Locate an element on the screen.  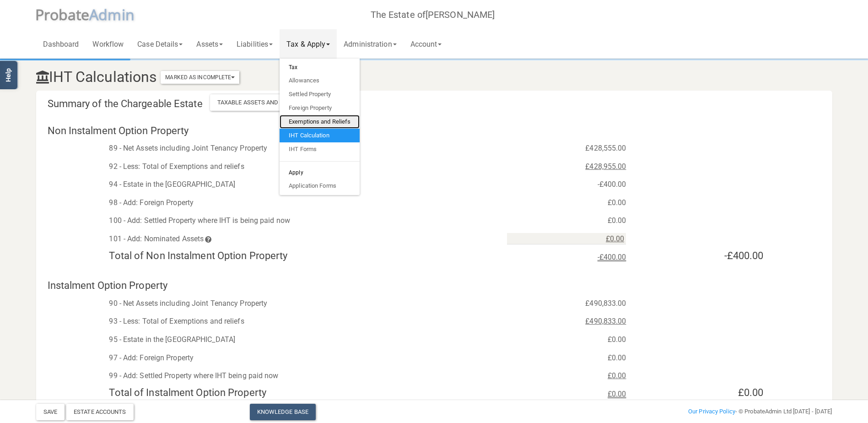
div: 98 - Add: Foreign Property is located at coordinates (301, 203).